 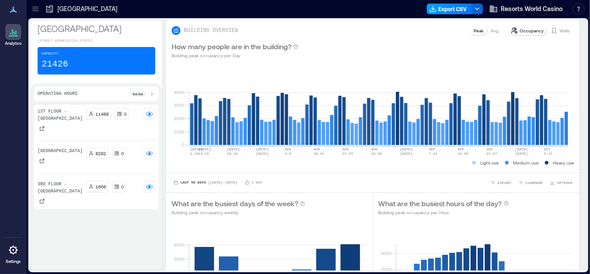 I want to click on text: 10-16, so click(x=319, y=153).